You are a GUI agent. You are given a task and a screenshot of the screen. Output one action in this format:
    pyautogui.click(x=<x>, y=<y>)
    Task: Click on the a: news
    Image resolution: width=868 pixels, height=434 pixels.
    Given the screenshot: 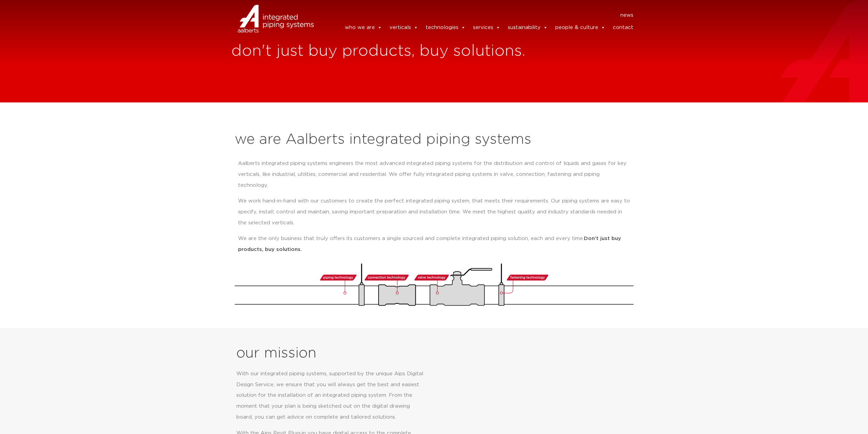 What is the action you would take?
    pyautogui.click(x=627, y=16)
    